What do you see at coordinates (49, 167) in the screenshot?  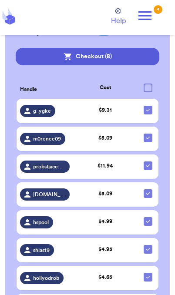 I see `span: probstjaceyherrera` at bounding box center [49, 167].